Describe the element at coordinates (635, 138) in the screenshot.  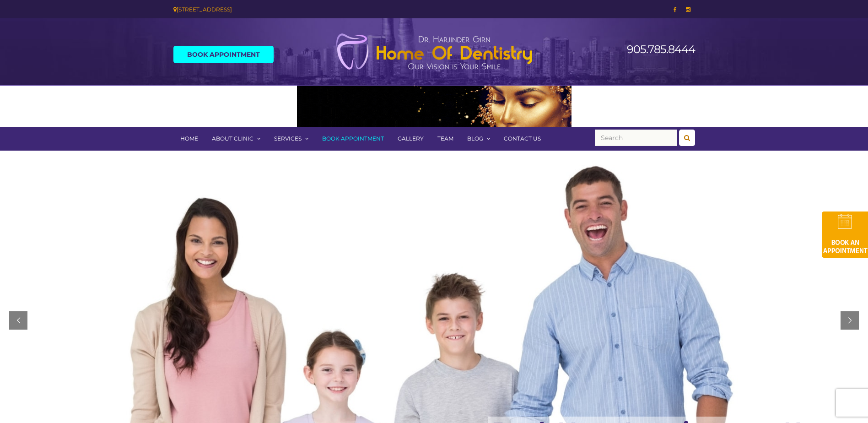
I see `input: Search` at that location.